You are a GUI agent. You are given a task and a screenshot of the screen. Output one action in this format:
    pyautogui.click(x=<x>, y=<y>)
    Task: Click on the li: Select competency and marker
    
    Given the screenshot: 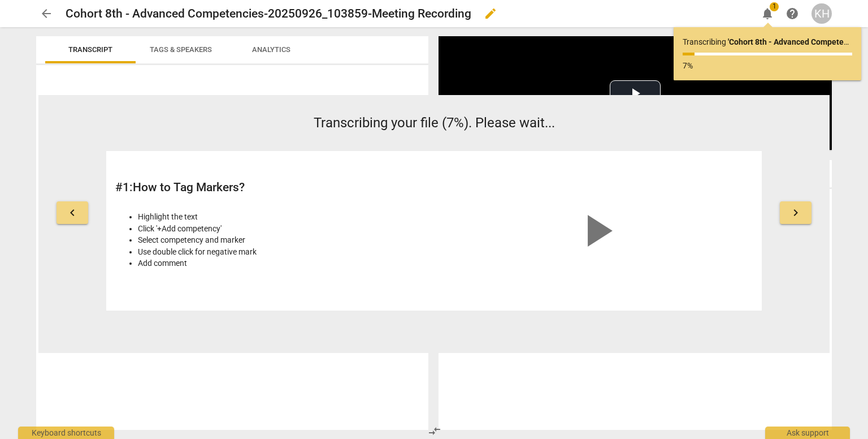 What is the action you would take?
    pyautogui.click(x=282, y=239)
    